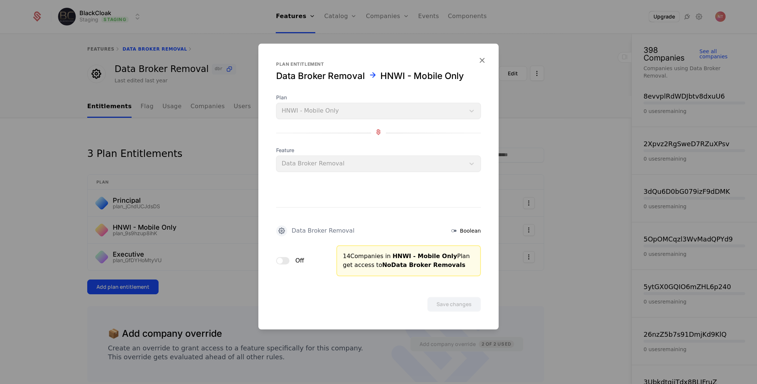 The image size is (757, 384). What do you see at coordinates (378, 98) in the screenshot?
I see `span: Plan` at bounding box center [378, 98].